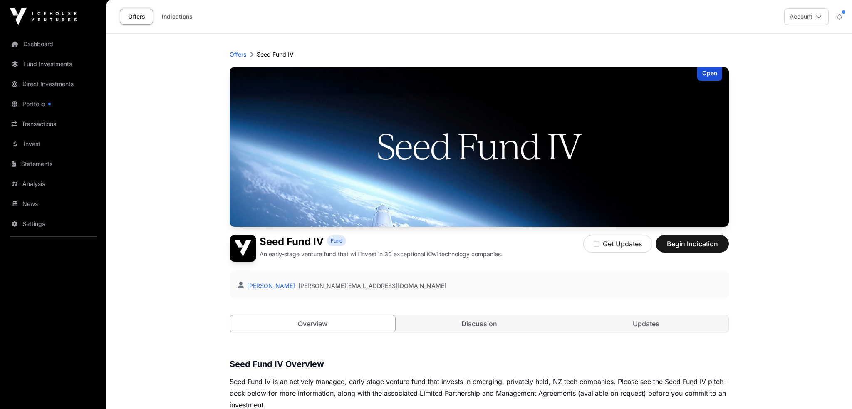  What do you see at coordinates (336, 241) in the screenshot?
I see `span: Fund` at bounding box center [336, 241].